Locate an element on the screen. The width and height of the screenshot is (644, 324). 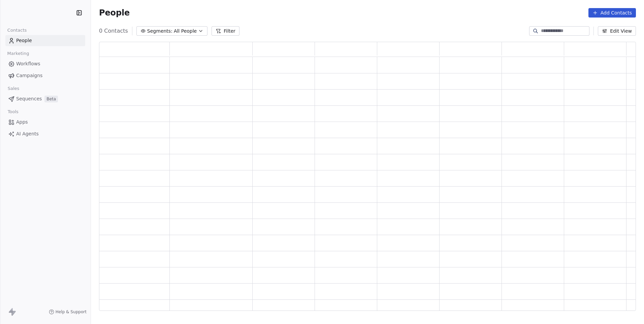
span: Marketing is located at coordinates (18, 54).